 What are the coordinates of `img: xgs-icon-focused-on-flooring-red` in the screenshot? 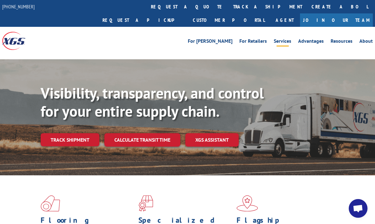 It's located at (146, 204).